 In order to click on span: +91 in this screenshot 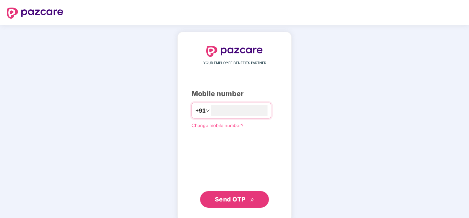, I will do `click(201, 110)`.